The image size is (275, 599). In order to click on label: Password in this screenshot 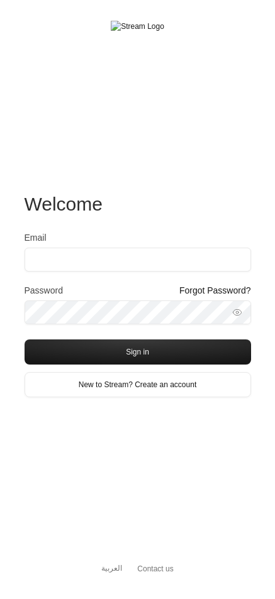, I will do `click(43, 291)`.